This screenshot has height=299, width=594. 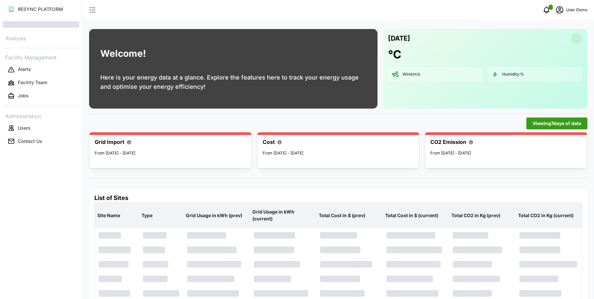 I want to click on a: Alerts, so click(x=41, y=70).